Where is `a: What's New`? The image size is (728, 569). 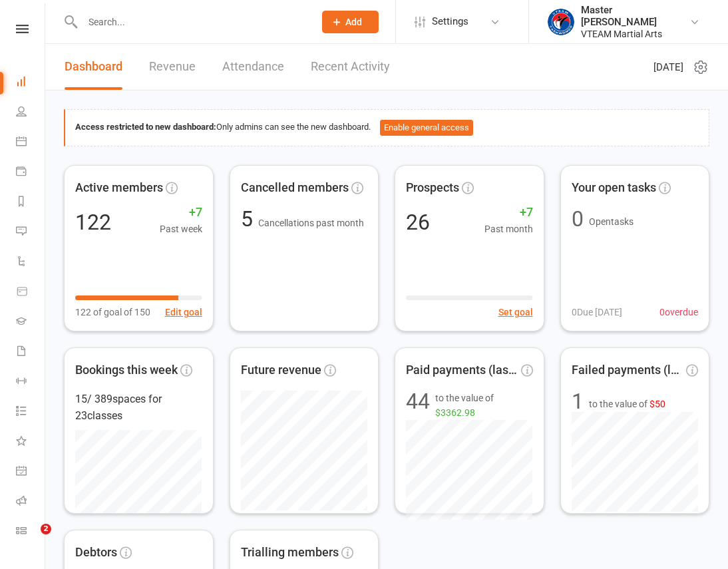 a: What's New is located at coordinates (30, 442).